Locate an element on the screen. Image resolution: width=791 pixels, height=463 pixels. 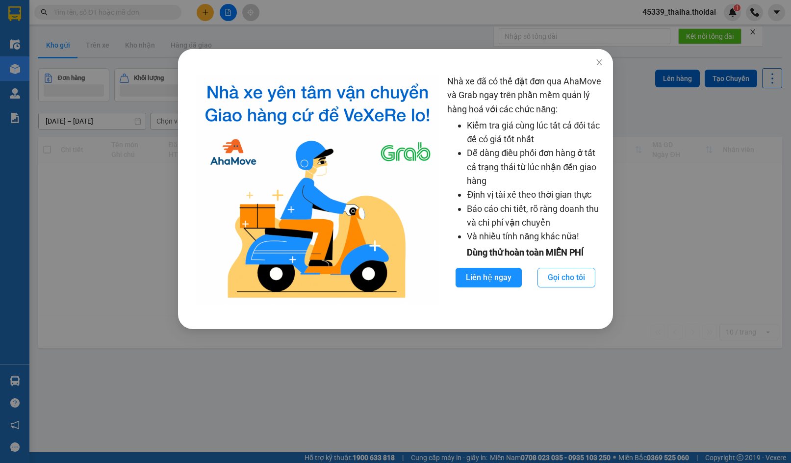
button: Close is located at coordinates (599, 63).